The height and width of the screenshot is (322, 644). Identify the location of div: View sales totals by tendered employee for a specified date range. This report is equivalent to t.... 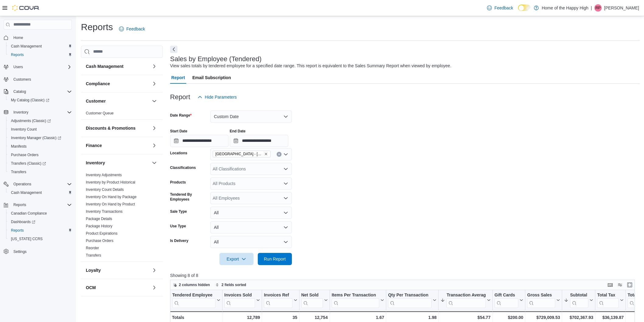
(311, 66).